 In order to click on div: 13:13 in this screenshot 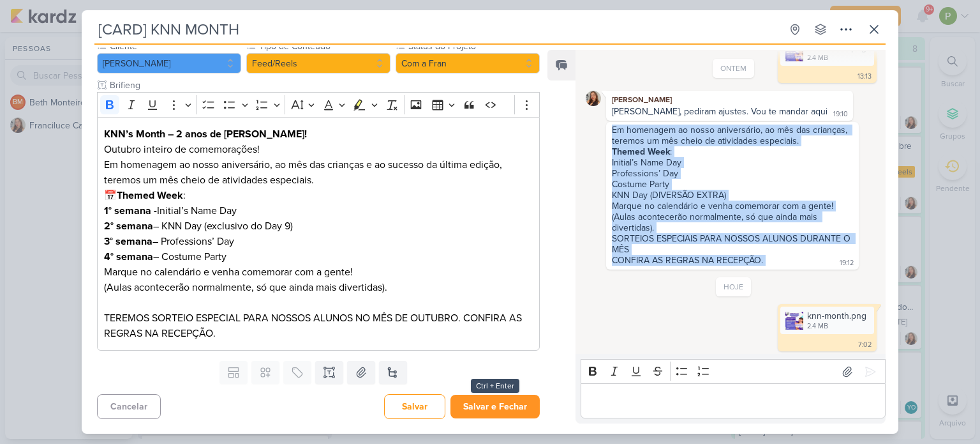, I will do `click(865, 77)`.